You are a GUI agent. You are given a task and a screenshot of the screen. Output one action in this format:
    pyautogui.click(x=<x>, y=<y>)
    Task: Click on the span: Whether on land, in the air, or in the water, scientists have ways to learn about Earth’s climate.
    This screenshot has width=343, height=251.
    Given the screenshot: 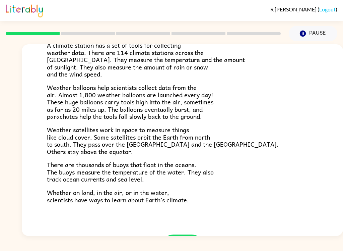 What is the action you would take?
    pyautogui.click(x=118, y=196)
    